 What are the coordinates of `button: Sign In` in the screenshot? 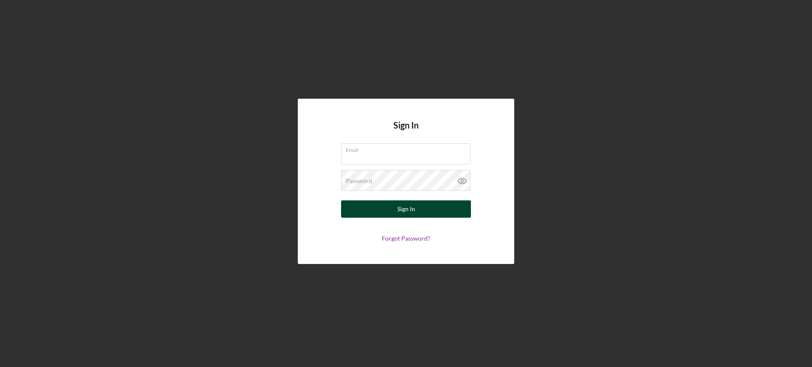 It's located at (406, 209).